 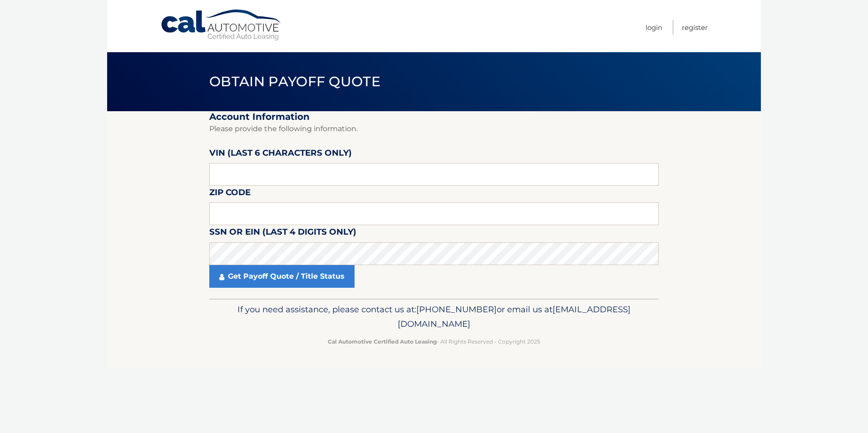 What do you see at coordinates (282, 233) in the screenshot?
I see `label: SSN or EIN (last 4 digits only)` at bounding box center [282, 233].